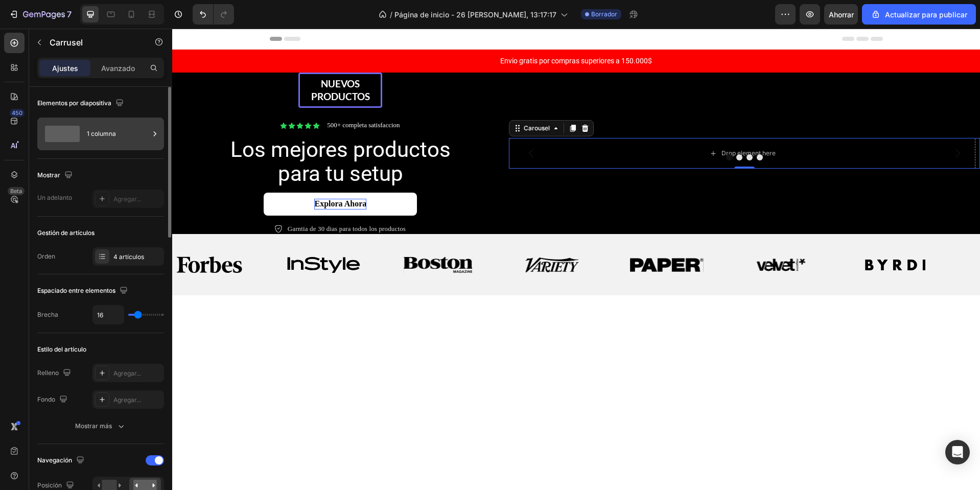 The height and width of the screenshot is (490, 980). Describe the element at coordinates (48, 175) in the screenshot. I see `font: Mostrar` at that location.